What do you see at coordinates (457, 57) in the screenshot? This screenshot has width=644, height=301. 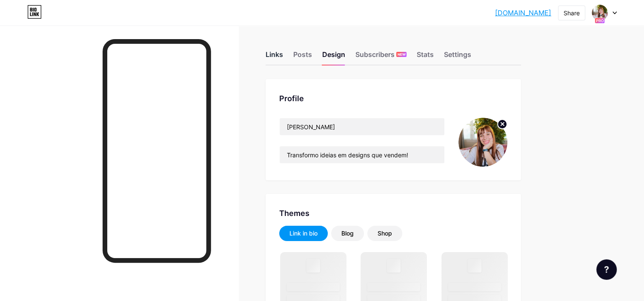 I see `div: Settings` at bounding box center [457, 57].